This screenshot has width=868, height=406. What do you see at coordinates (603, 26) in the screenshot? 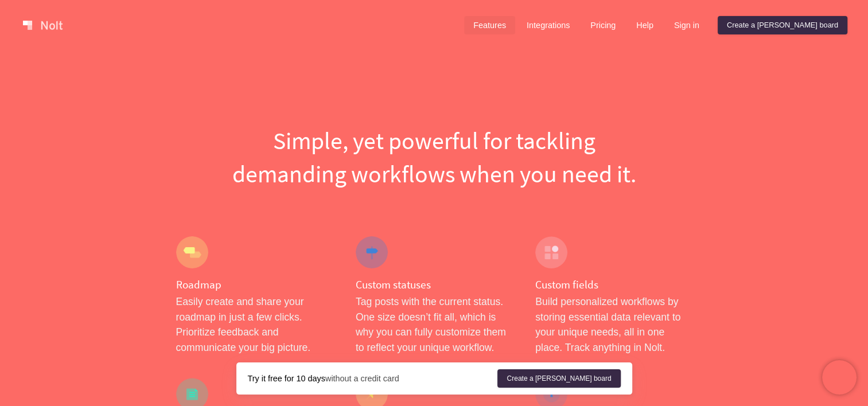
I see `a: Pricing` at bounding box center [603, 26].